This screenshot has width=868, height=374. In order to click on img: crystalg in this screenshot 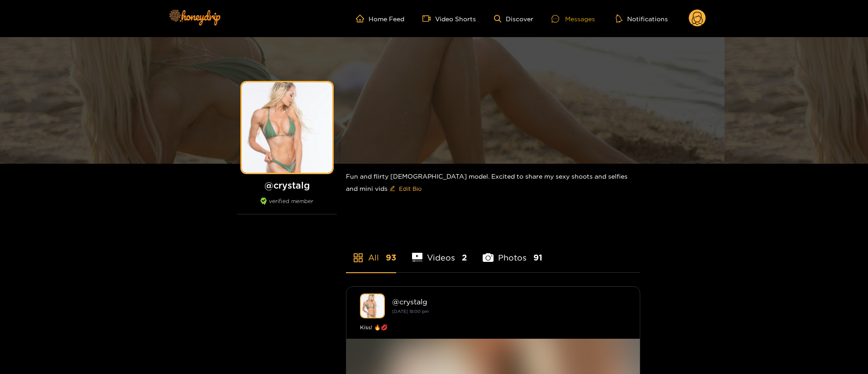, I will do `click(372, 306)`.